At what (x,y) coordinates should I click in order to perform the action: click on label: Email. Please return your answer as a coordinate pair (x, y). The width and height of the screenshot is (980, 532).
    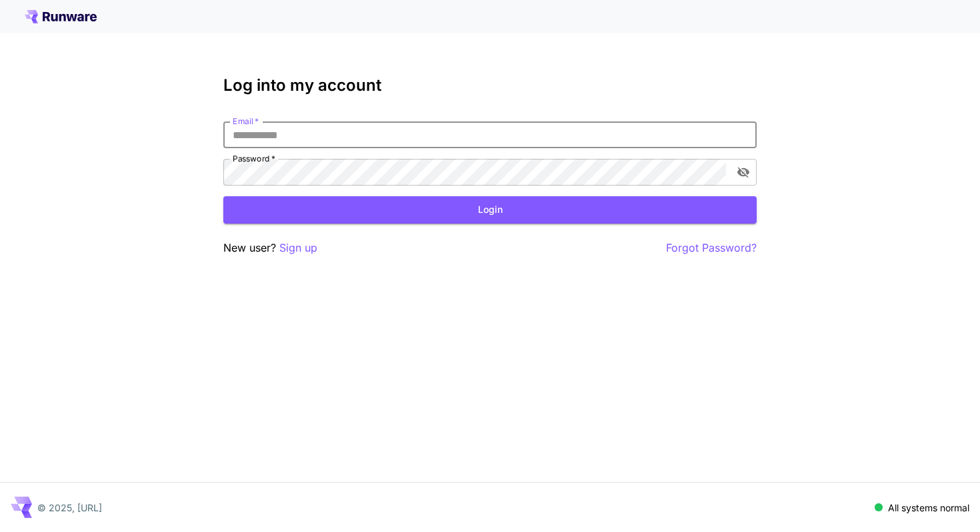
    Looking at the image, I should click on (246, 121).